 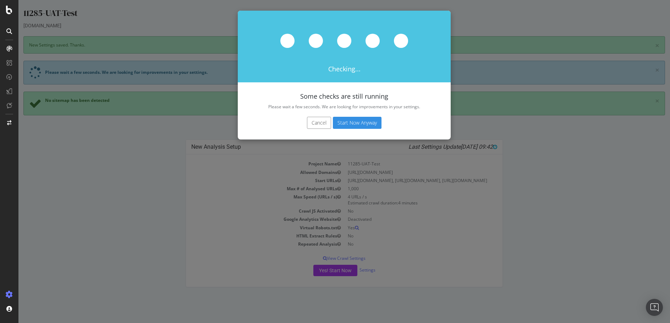 I want to click on p: Please wait a few seconds. We are looking for improvements in your settings., so click(x=326, y=106).